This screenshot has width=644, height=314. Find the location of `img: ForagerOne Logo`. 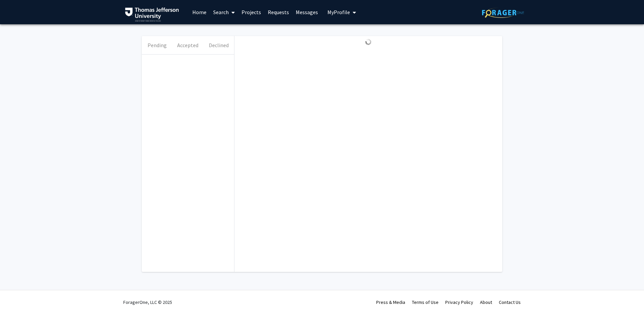

img: ForagerOne Logo is located at coordinates (503, 13).